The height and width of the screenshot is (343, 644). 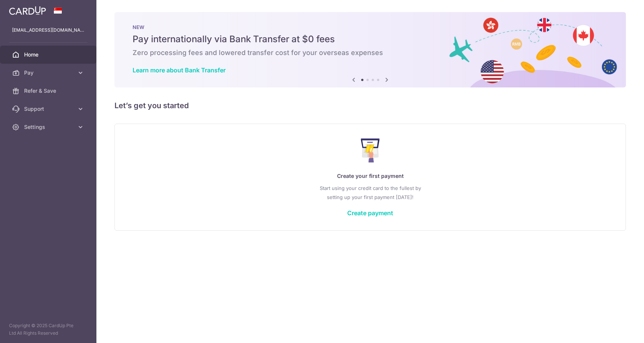 I want to click on h5: Let’s get you started, so click(x=370, y=105).